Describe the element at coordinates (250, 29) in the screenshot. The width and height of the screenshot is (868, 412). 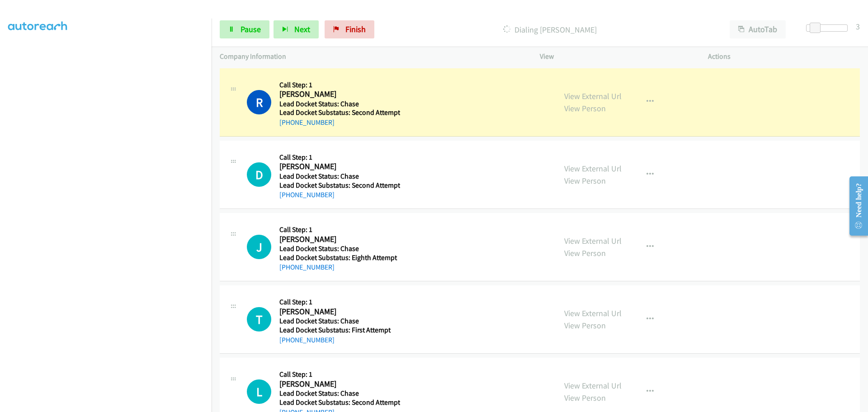
I see `span: Pause` at that location.